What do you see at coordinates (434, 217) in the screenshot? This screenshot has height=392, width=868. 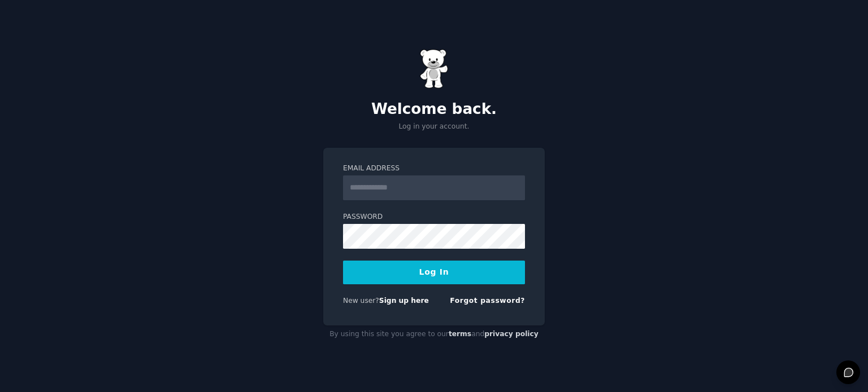 I see `label: Password` at bounding box center [434, 217].